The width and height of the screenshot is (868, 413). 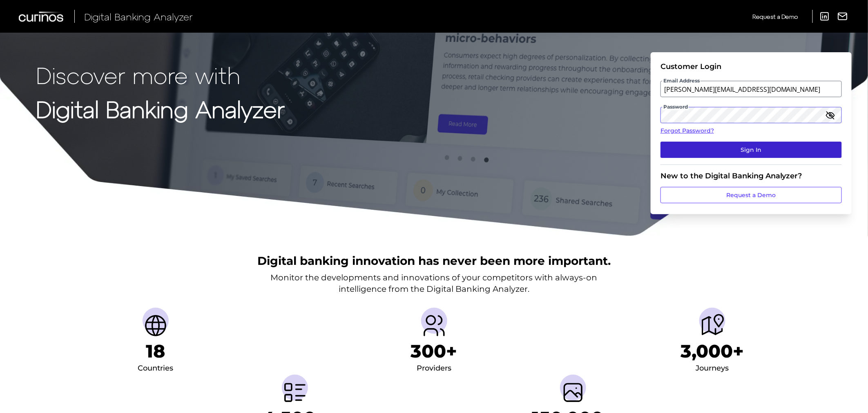 I want to click on a: Forgot Password?, so click(x=751, y=130).